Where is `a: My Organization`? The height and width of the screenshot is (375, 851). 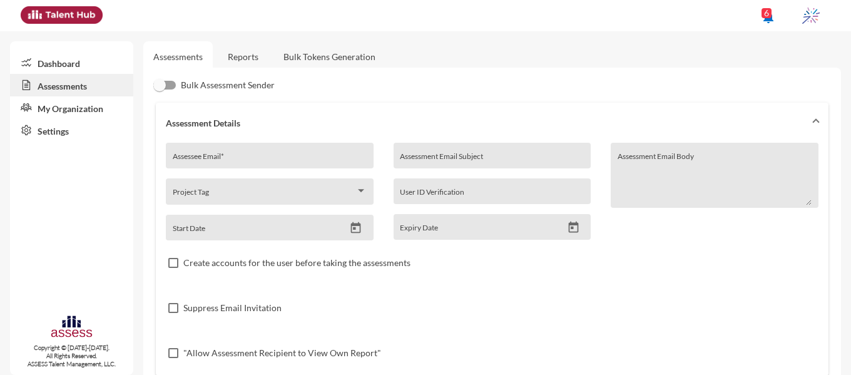
a: My Organization is located at coordinates (71, 108).